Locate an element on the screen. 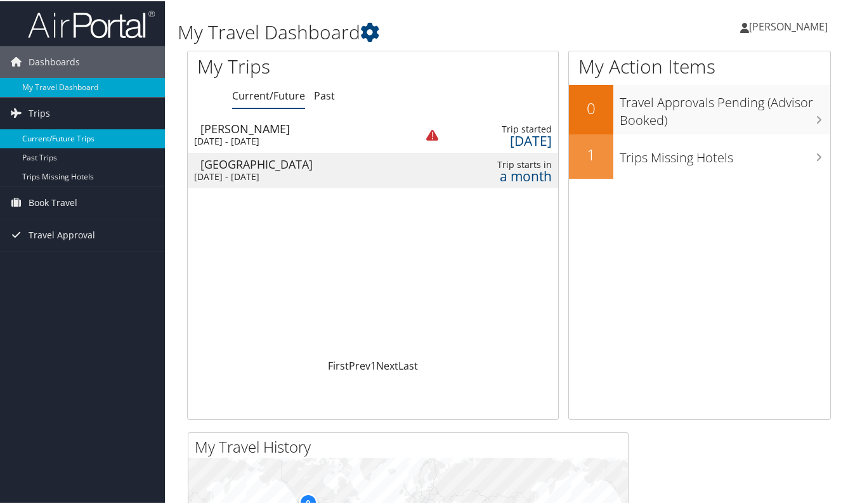  h2: My Travel History is located at coordinates (411, 445).